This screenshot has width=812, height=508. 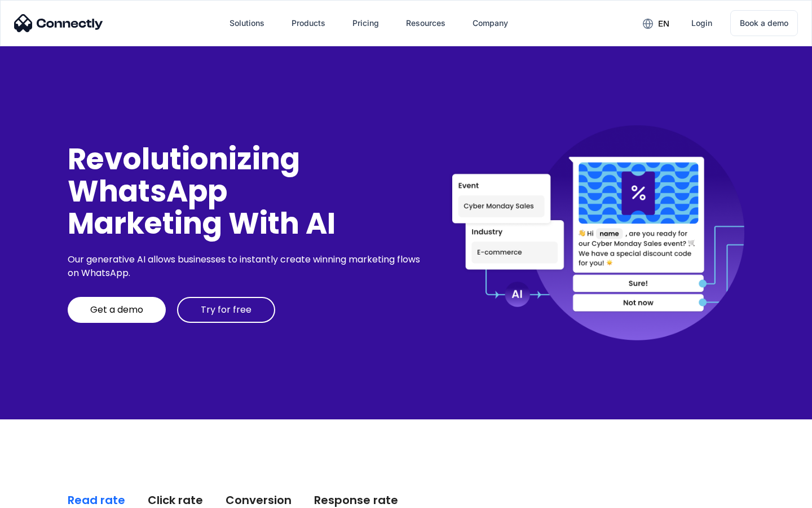 What do you see at coordinates (366, 23) in the screenshot?
I see `a: Pricing` at bounding box center [366, 23].